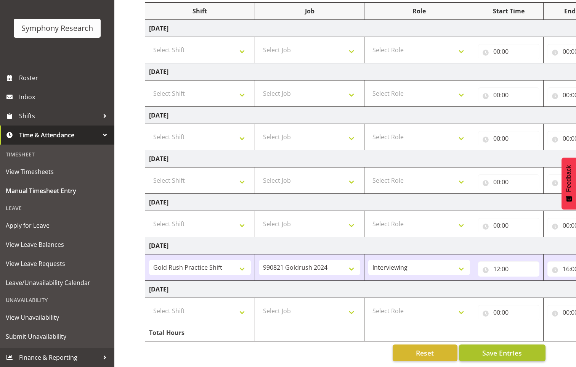 Image resolution: width=576 pixels, height=367 pixels. I want to click on span: View Timesheets, so click(57, 171).